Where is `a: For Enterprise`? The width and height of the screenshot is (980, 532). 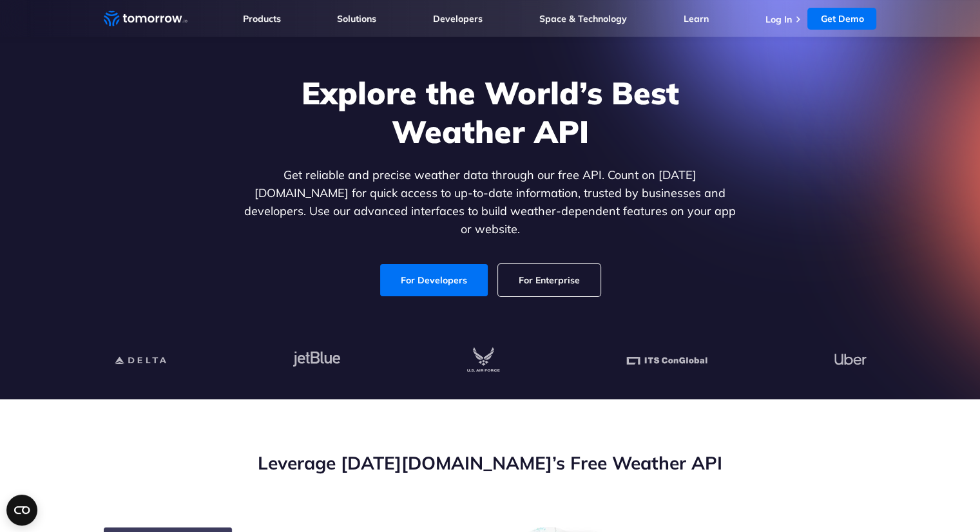
a: For Enterprise is located at coordinates (549, 280).